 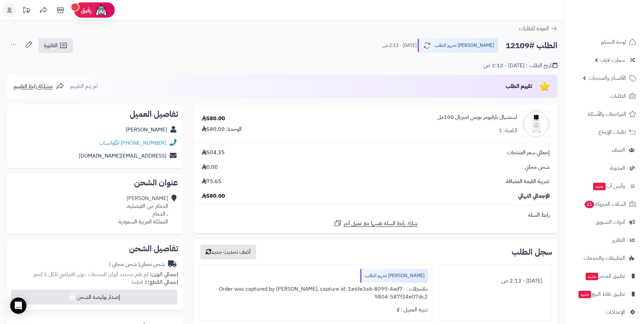 What do you see at coordinates (508, 130) in the screenshot?
I see `div: الكمية: 1` at bounding box center [508, 130].